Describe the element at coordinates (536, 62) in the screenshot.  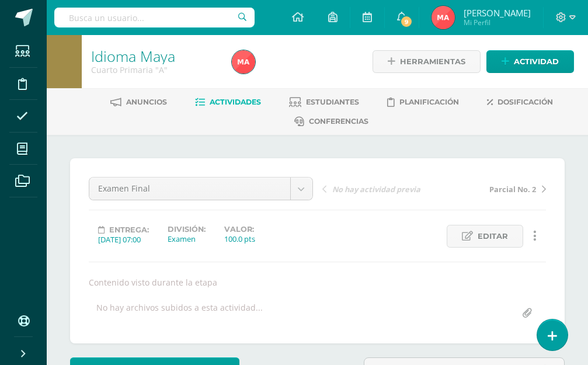
I see `span: Actividad` at that location.